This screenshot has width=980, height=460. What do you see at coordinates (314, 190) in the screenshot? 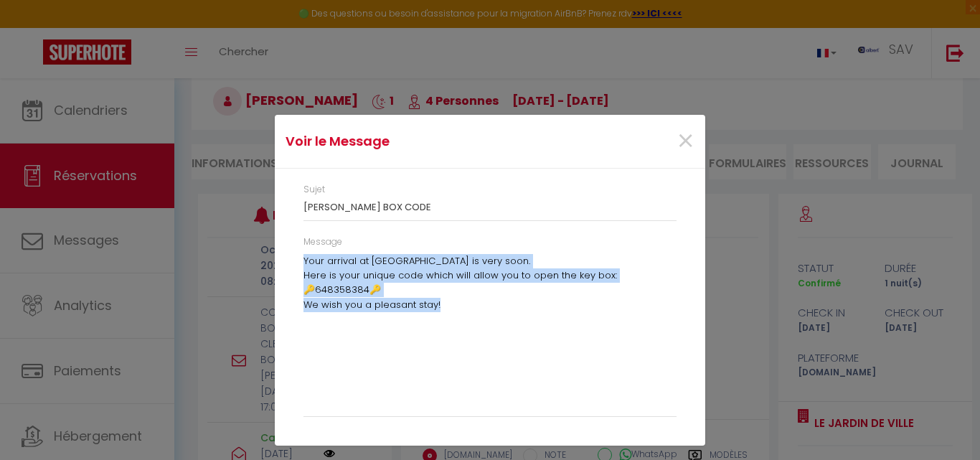
I see `label: Sujet` at bounding box center [314, 190].